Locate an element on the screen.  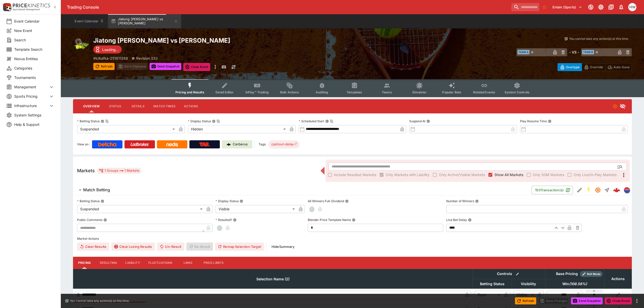
p: Copy To Clipboard is located at coordinates (111, 58).